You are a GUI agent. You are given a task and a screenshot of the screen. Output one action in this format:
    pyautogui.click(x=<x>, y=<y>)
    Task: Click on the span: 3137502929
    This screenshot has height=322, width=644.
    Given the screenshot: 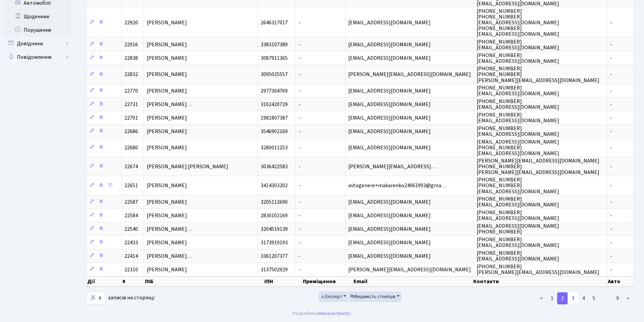 What is the action you would take?
    pyautogui.click(x=274, y=270)
    